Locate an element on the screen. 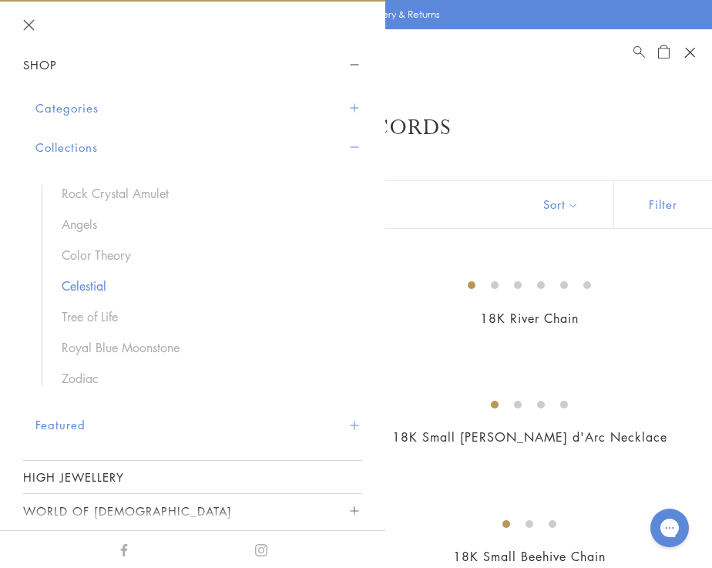 This screenshot has height=568, width=712. button: Collections is located at coordinates (199, 147).